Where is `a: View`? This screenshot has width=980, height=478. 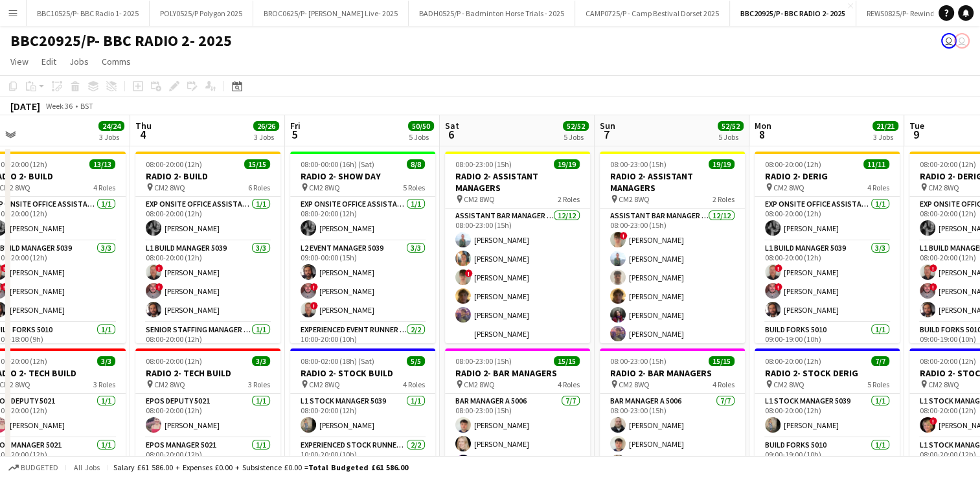 a: View is located at coordinates (20, 62).